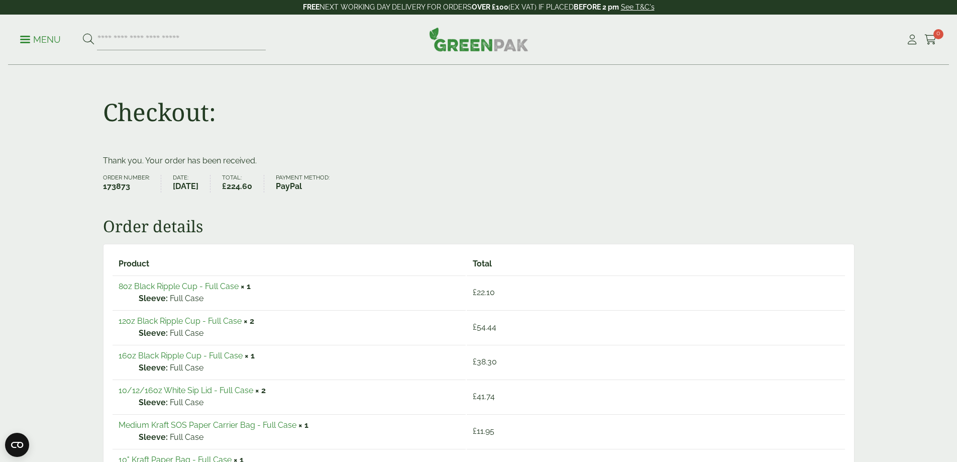  I want to click on li: Order number:, so click(132, 183).